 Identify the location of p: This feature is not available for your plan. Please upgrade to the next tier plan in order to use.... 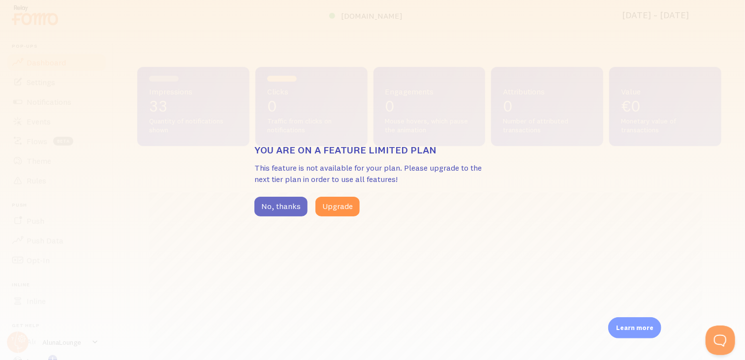
(373, 174).